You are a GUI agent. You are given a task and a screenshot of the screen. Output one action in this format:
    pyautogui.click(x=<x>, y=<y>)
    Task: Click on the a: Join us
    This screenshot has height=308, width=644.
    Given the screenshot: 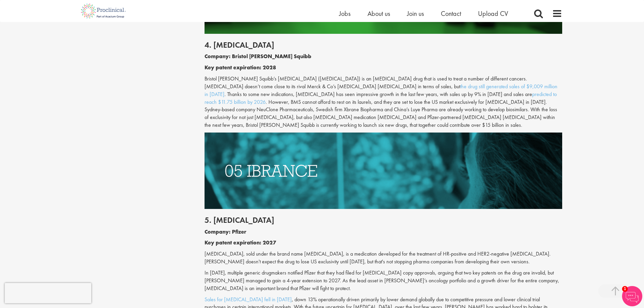 What is the action you would take?
    pyautogui.click(x=416, y=14)
    